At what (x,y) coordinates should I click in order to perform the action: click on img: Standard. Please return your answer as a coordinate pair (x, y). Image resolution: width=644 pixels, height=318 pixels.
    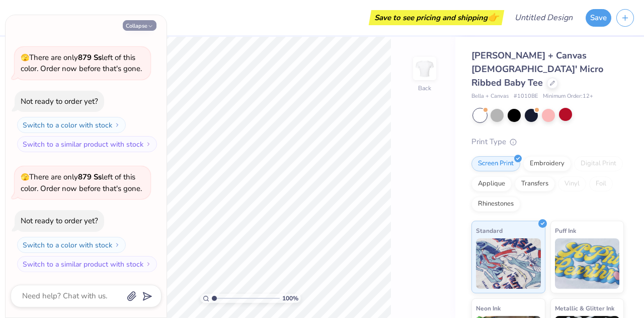
    Looking at the image, I should click on (509, 263).